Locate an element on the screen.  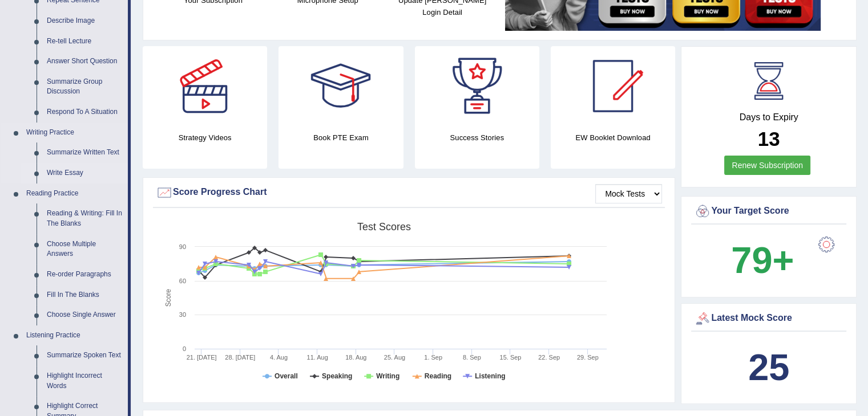
a: Re-order Paragraphs is located at coordinates (84, 275).